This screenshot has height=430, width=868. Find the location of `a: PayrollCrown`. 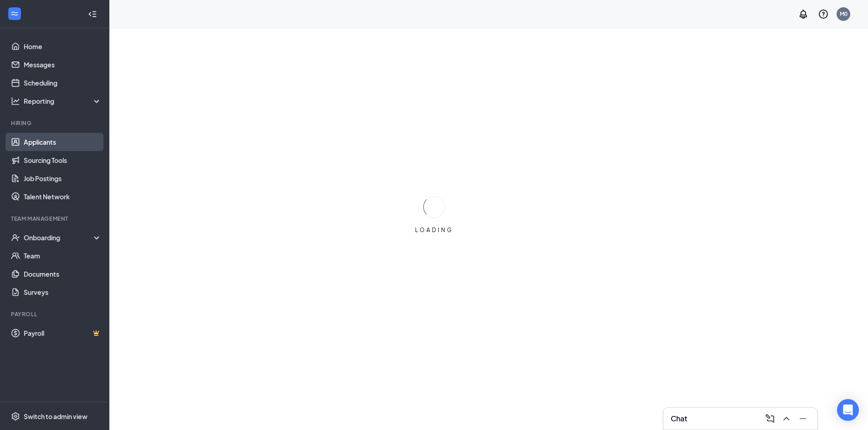

a: PayrollCrown is located at coordinates (63, 333).